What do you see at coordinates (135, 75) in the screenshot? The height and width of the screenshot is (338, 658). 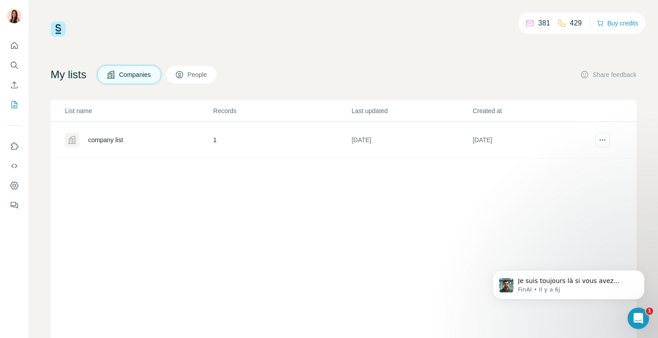 I see `span: Companies` at bounding box center [135, 75].